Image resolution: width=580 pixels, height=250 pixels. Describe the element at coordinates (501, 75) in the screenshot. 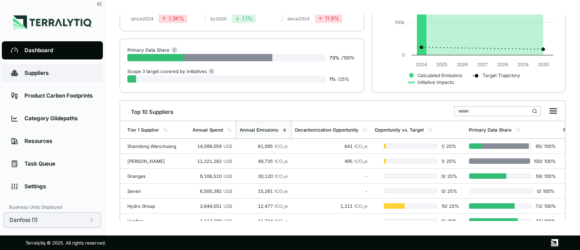

I see `text: Target Trajectory` at that location.